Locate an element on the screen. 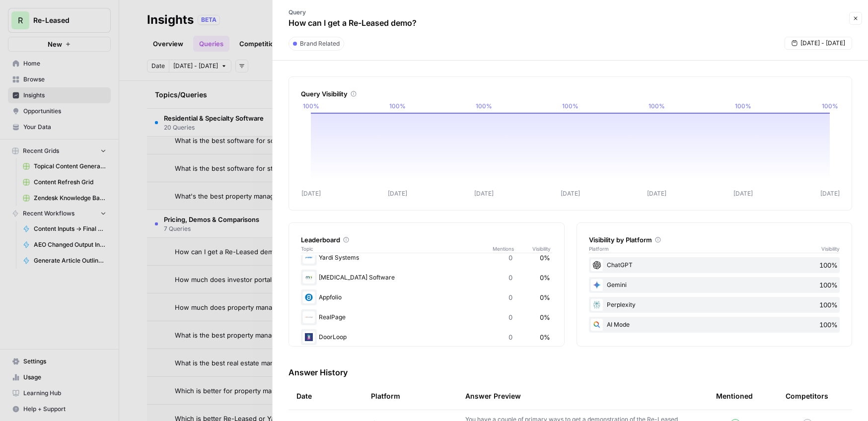 The width and height of the screenshot is (868, 421). div: Query Visibility is located at coordinates (570, 94).